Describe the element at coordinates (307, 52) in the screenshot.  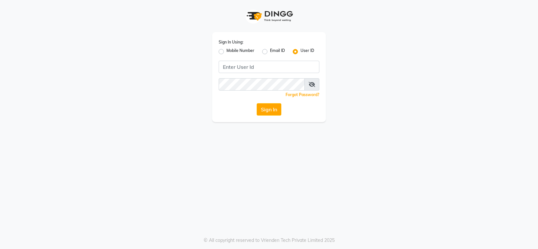
I see `label: User ID` at that location.